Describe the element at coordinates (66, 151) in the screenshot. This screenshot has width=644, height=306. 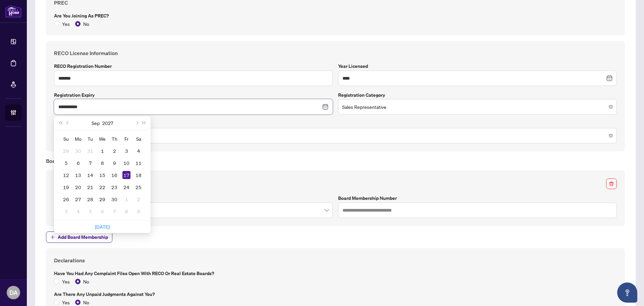
I see `td: 2027-08-29` at that location.